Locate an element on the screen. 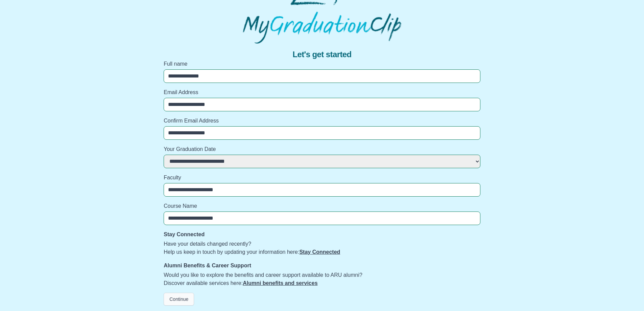 The height and width of the screenshot is (311, 644). label: Your Graduation Date is located at coordinates (322, 149).